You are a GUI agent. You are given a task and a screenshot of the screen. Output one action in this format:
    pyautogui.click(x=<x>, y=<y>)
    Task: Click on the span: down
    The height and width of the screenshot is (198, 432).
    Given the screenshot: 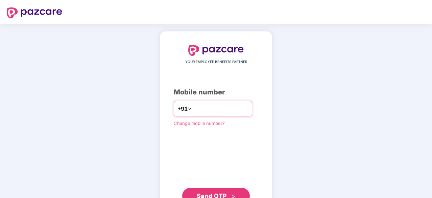 What is the action you would take?
    pyautogui.click(x=190, y=109)
    